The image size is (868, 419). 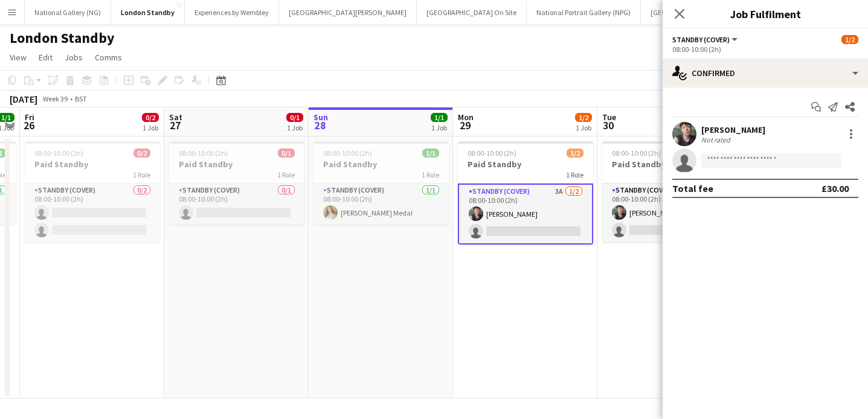 What do you see at coordinates (237, 183) in the screenshot?
I see `div: 08:00-10:00 (2h)0/1Paid Standby1 RoleStandby (cover)0/108:00-10:00 (2h)` at bounding box center [237, 183].